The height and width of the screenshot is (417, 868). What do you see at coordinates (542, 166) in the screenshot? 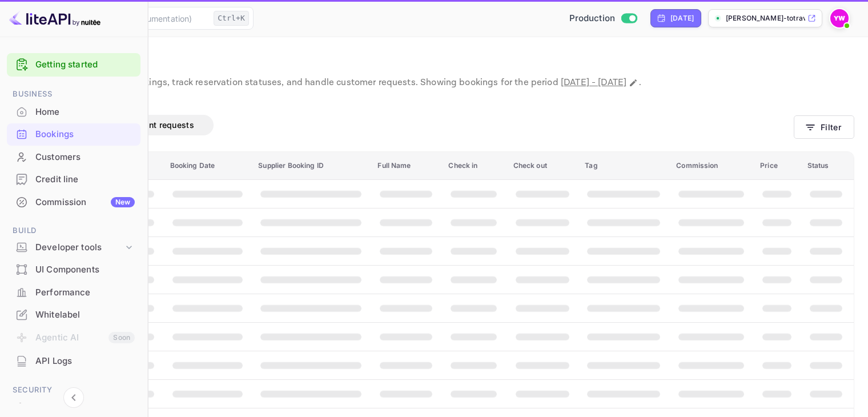
I see `th: Check out` at bounding box center [542, 166].